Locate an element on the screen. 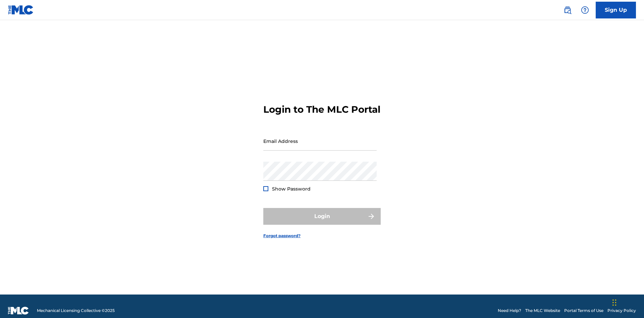 The height and width of the screenshot is (318, 644). a: Need Help? is located at coordinates (510, 311).